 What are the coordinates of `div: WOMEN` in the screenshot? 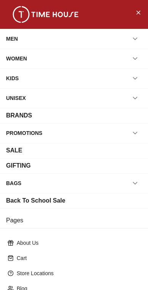 It's located at (16, 59).